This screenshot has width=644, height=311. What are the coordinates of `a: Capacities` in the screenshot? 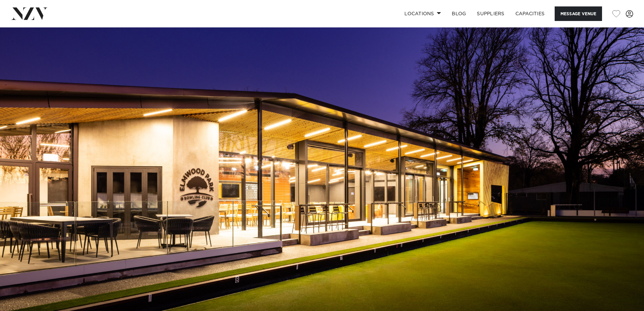 It's located at (531, 14).